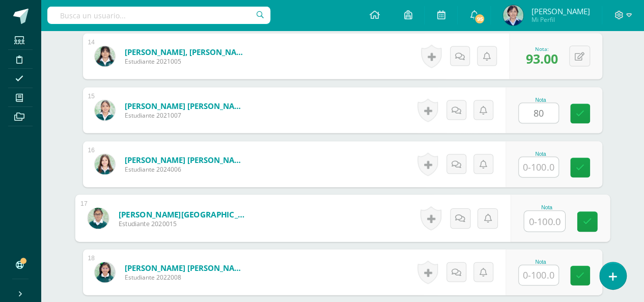 This screenshot has height=302, width=644. Describe the element at coordinates (186, 169) in the screenshot. I see `span: Estudiante 2024006` at that location.